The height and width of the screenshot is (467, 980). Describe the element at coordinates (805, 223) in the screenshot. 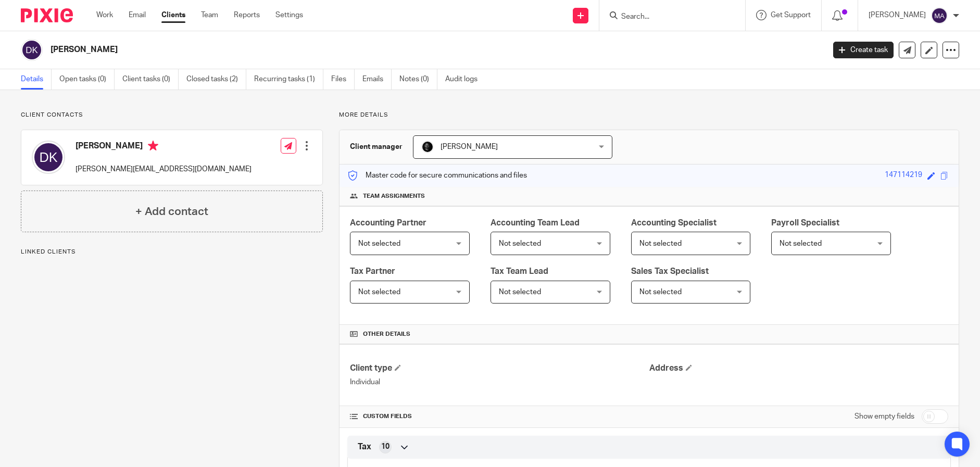

I see `span: Payroll Specialist` at that location.